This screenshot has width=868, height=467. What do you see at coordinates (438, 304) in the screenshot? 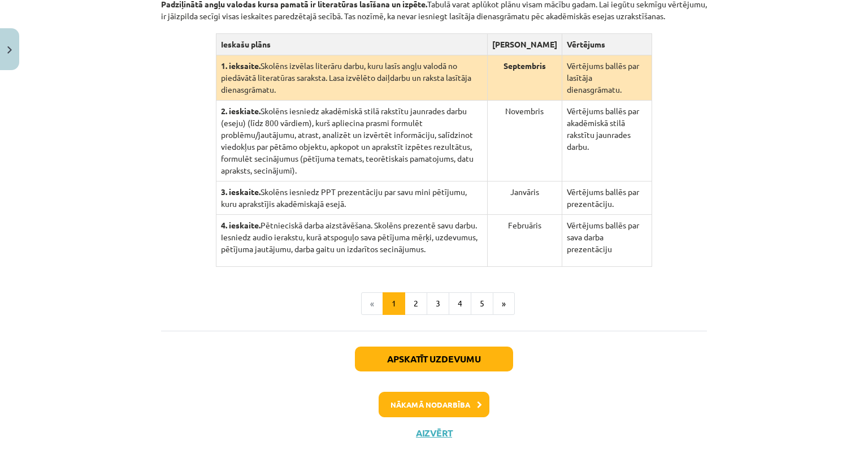
I see `button: 3` at bounding box center [438, 304].